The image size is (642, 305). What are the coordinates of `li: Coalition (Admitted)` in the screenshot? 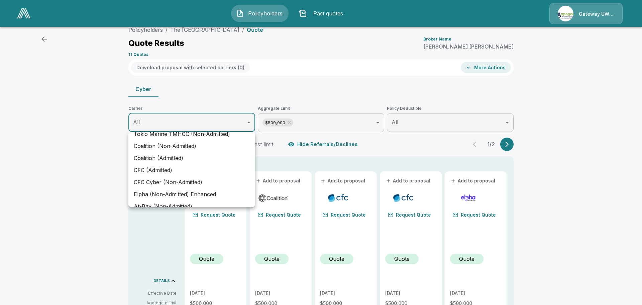 It's located at (192, 158).